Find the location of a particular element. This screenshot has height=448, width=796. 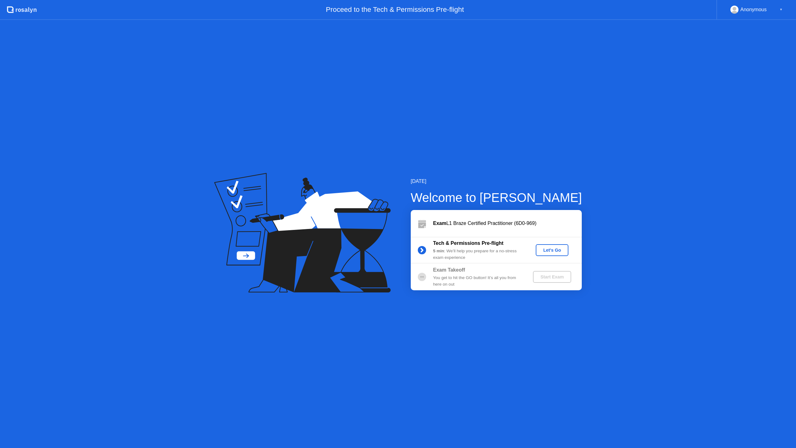

div: Let's Go is located at coordinates (552, 250).